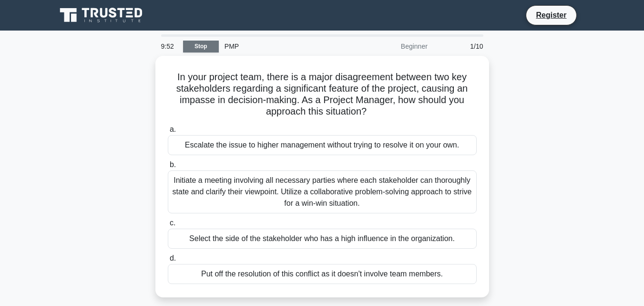 The height and width of the screenshot is (306, 644). What do you see at coordinates (322, 192) in the screenshot?
I see `div: Initiate a meeting involving all necessary parties where each stakeholder can thoroughly state an...` at bounding box center [322, 192].